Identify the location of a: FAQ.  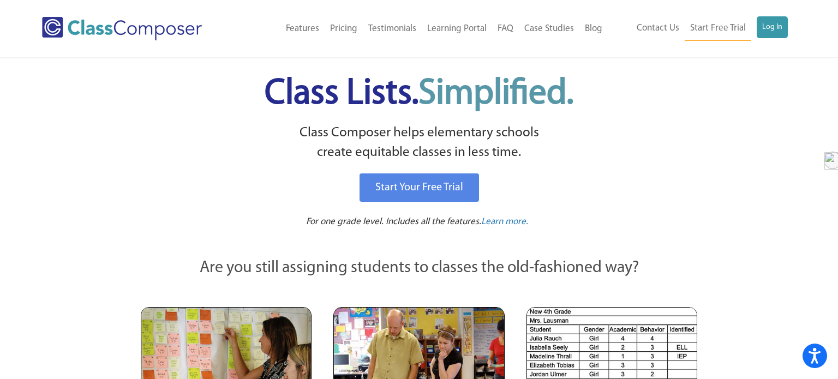
(505, 29).